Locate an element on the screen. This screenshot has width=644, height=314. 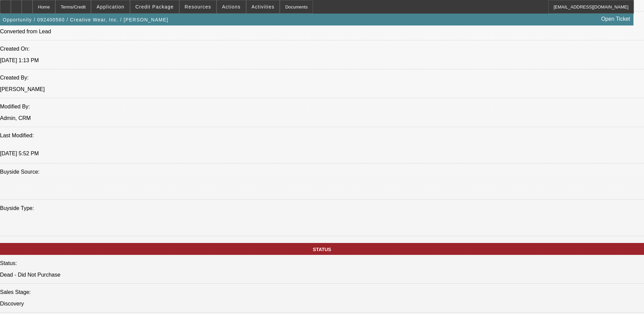
button: Application is located at coordinates (110, 7).